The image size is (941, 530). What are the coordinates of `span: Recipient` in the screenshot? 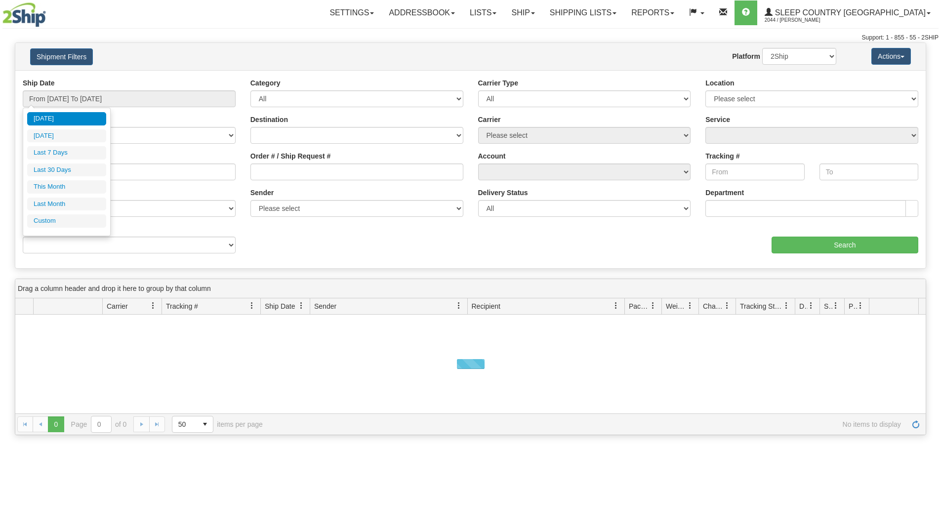 It's located at (486, 306).